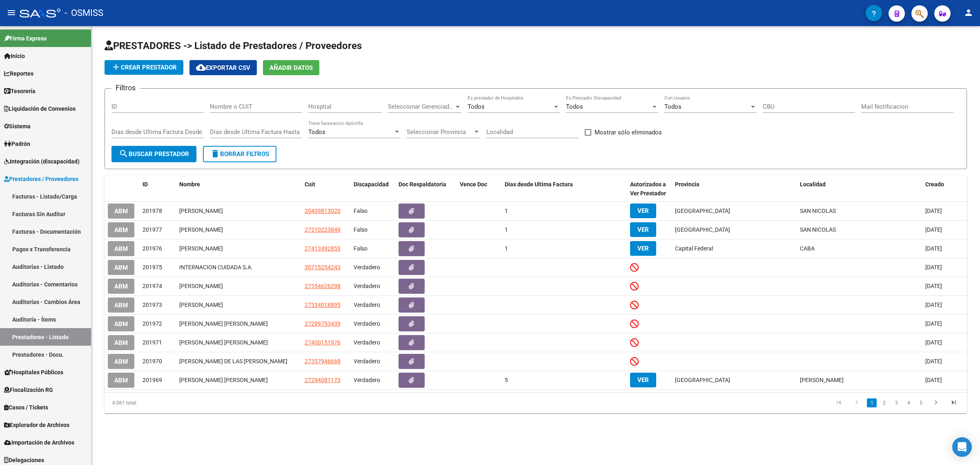 This screenshot has height=465, width=980. What do you see at coordinates (563, 189) in the screenshot?
I see `datatable-header-cell: Dias desde Ultima Factura` at bounding box center [563, 189].